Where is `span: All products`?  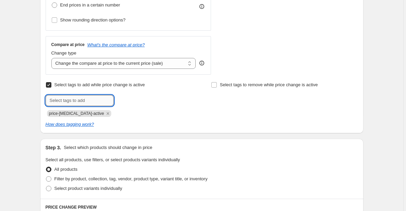 span: All products is located at coordinates (66, 169).